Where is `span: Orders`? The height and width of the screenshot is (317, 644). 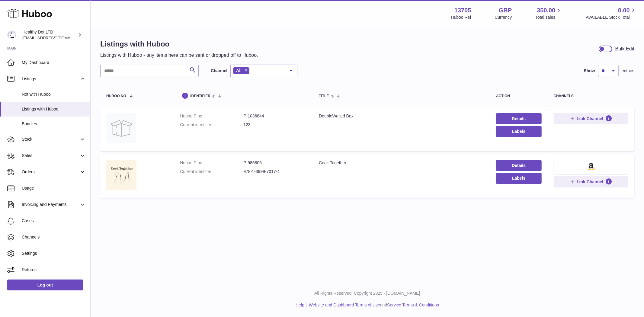 span: Orders is located at coordinates (51, 172).